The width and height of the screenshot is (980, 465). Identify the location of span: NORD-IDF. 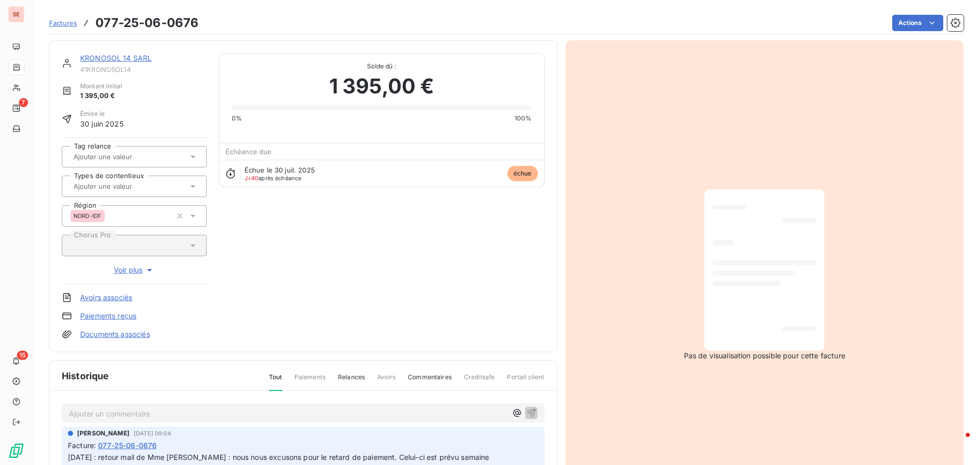
(87, 216).